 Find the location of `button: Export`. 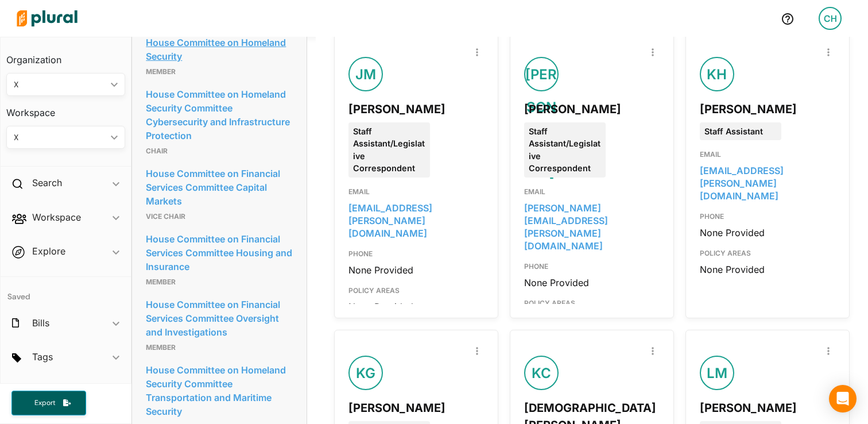

button: Export is located at coordinates (49, 403).